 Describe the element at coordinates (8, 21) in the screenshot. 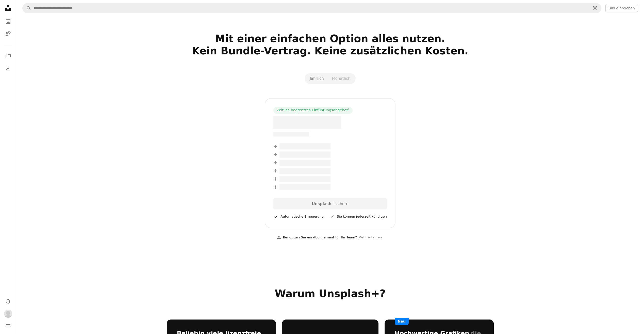

I see `a: Fotos` at that location.